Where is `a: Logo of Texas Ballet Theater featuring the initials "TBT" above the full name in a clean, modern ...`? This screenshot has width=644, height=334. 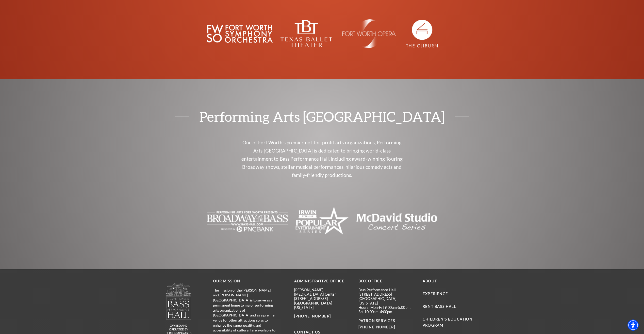 a: Logo of Texas Ballet Theater featuring the initials "TBT" above the full name in a clean, modern ... is located at coordinates (306, 33).